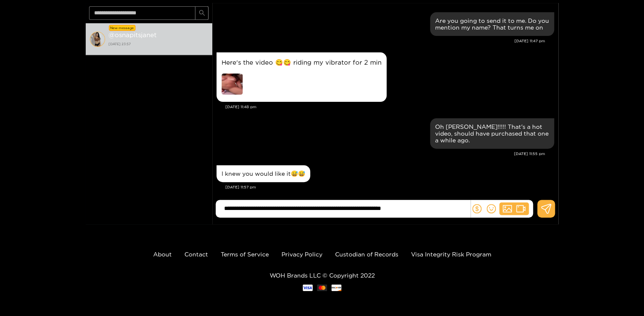 The image size is (644, 316). What do you see at coordinates (232, 84) in the screenshot?
I see `img: preview` at bounding box center [232, 84].